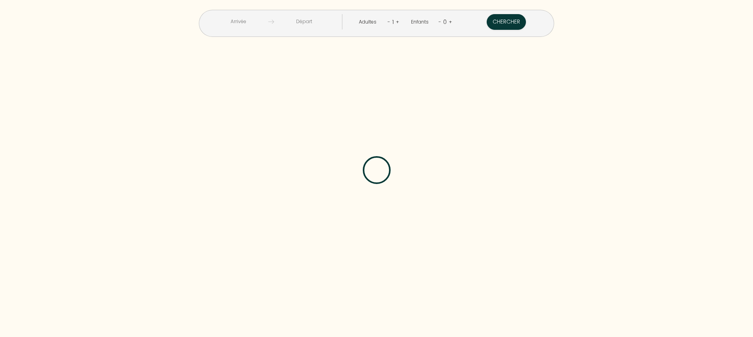 The width and height of the screenshot is (753, 337). Describe the element at coordinates (304, 22) in the screenshot. I see `input: Départ` at that location.